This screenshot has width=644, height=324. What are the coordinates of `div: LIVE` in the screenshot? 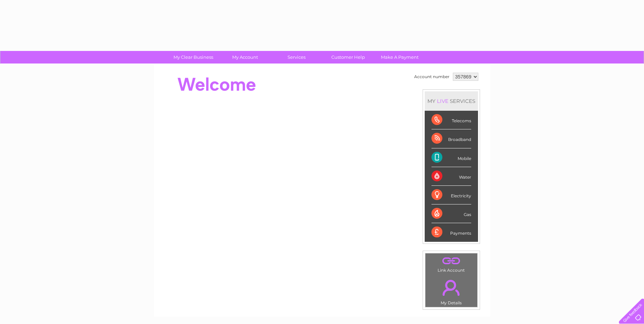 It's located at (443, 101).